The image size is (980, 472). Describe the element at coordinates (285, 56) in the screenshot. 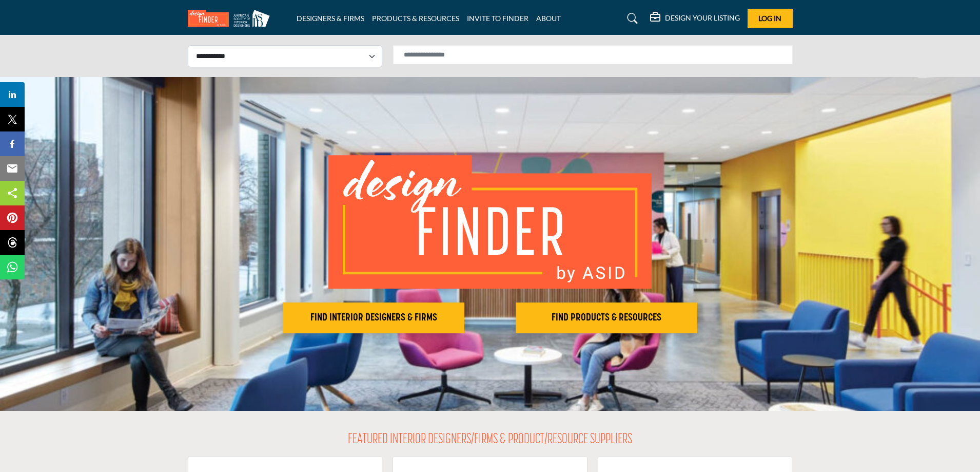

I see `select: Select Listing Type Dropdown` at that location.